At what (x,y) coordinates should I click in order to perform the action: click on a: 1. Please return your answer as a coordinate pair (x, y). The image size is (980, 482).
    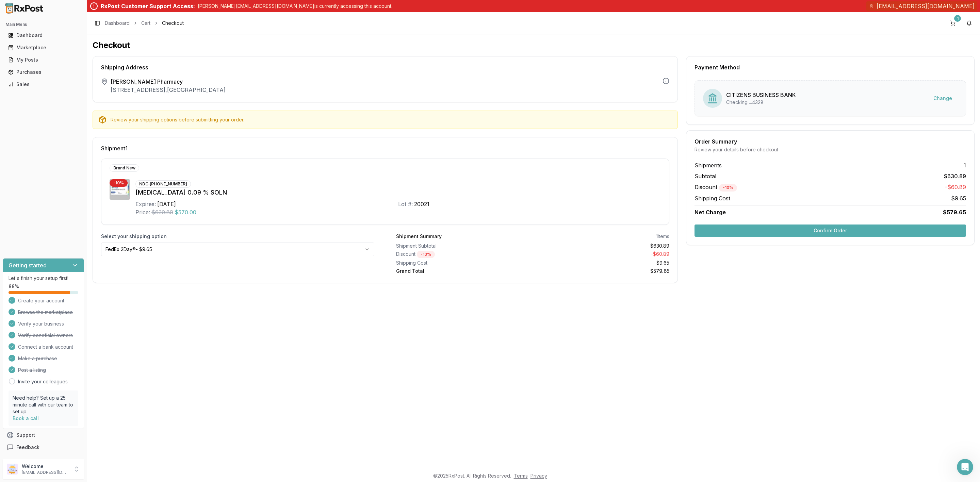
    Looking at the image, I should click on (953, 23).